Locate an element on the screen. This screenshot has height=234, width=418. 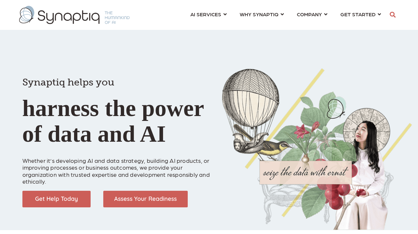
img: Get Help Today is located at coordinates (56, 199).